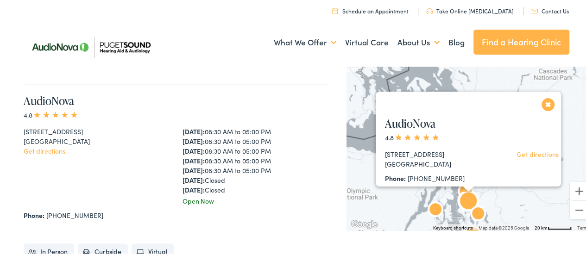  What do you see at coordinates (541, 227) in the screenshot?
I see `span: 20 km` at bounding box center [541, 227].